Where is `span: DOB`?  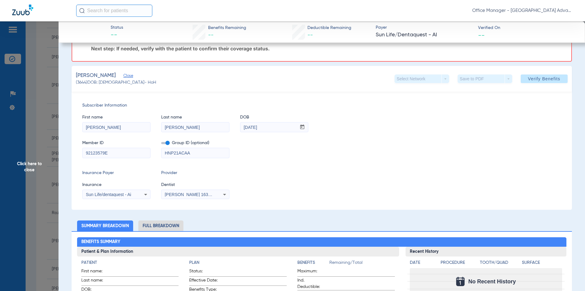 span: DOB is located at coordinates (274, 117).